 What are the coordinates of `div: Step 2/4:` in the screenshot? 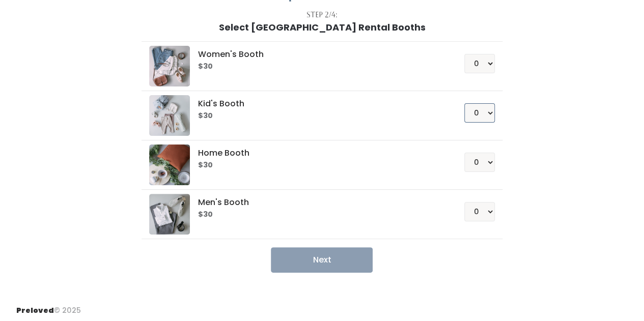 It's located at (322, 15).